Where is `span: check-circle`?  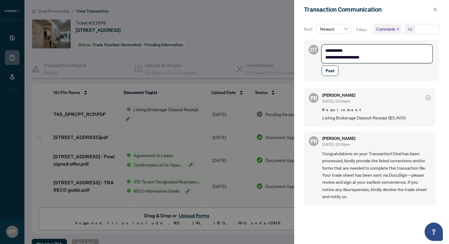 span: check-circle is located at coordinates (428, 97).